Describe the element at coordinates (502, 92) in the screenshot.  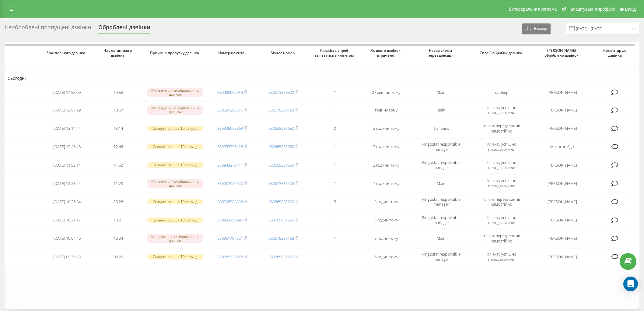
I see `span: вайбер` at that location.